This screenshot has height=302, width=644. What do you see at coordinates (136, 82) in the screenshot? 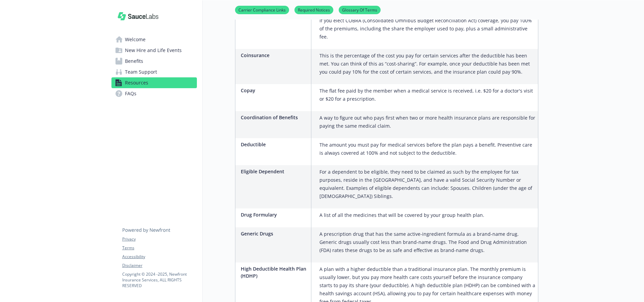
I see `span: Resources` at bounding box center [136, 82].